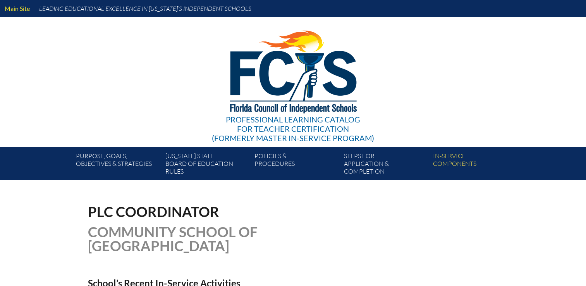 Image resolution: width=586 pixels, height=286 pixels. What do you see at coordinates (153, 211) in the screenshot?
I see `span: PLC Coordinator` at bounding box center [153, 211].